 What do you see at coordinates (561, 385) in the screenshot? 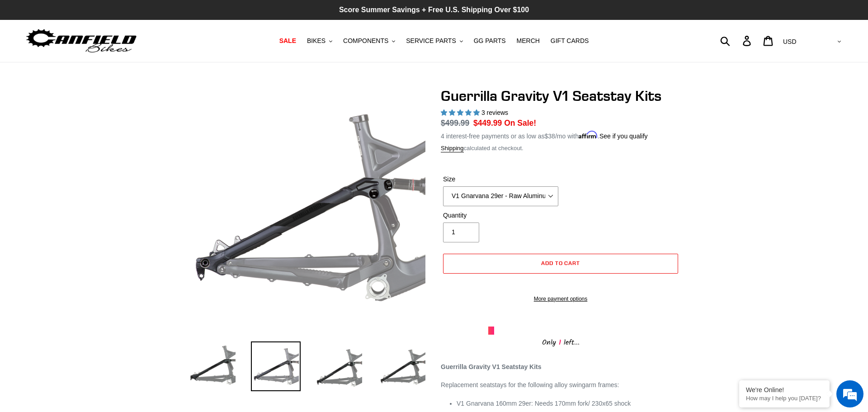
I see `p: Replacement seatstays for the following alloy swingarm frames:` at bounding box center [561, 385].